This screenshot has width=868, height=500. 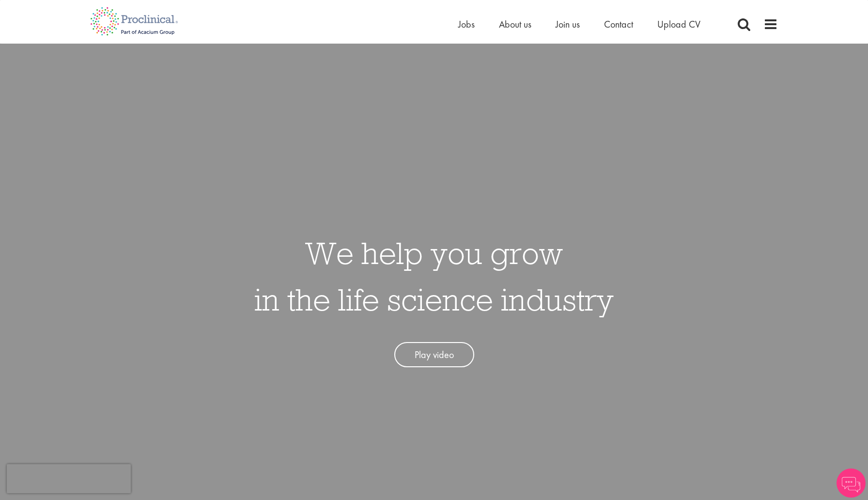 What do you see at coordinates (851, 483) in the screenshot?
I see `img: Chatbot` at bounding box center [851, 483].